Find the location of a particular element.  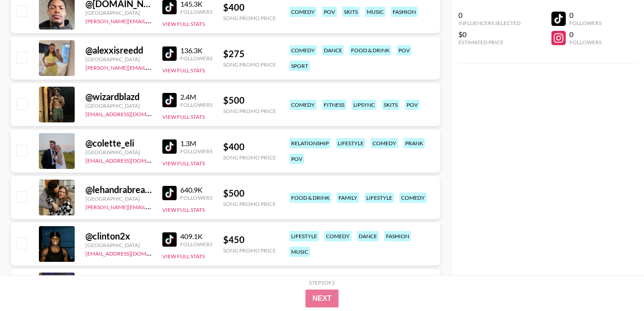

div: @ alexxisreedd is located at coordinates (119, 50).